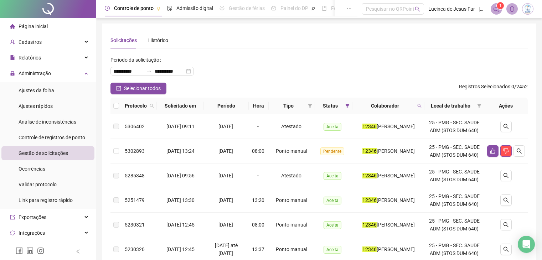 The image size is (542, 260). What do you see at coordinates (30, 58) in the screenshot?
I see `span: Relatórios` at bounding box center [30, 58].